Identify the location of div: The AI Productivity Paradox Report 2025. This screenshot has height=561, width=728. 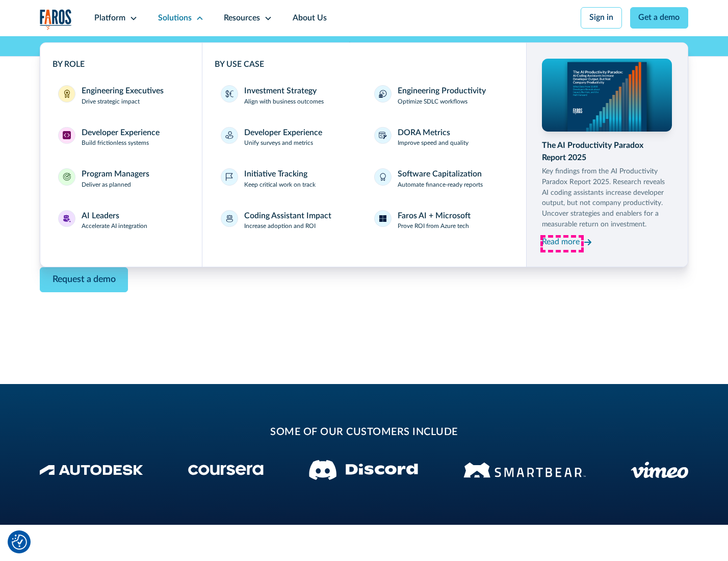
(607, 152).